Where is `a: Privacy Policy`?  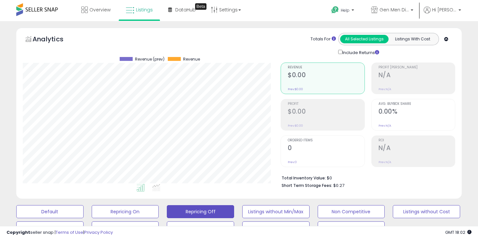 a: Privacy Policy is located at coordinates (99, 232).